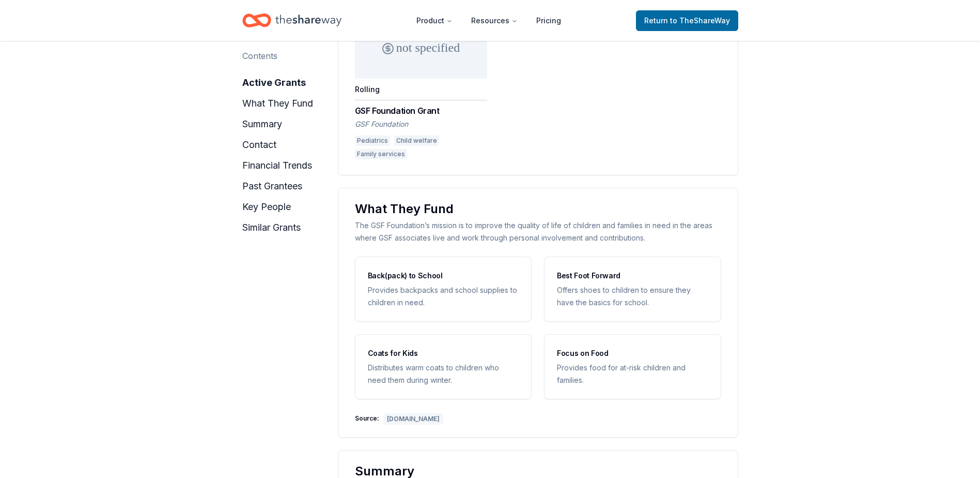  What do you see at coordinates (687, 21) in the screenshot?
I see `span: Return` at bounding box center [687, 21].